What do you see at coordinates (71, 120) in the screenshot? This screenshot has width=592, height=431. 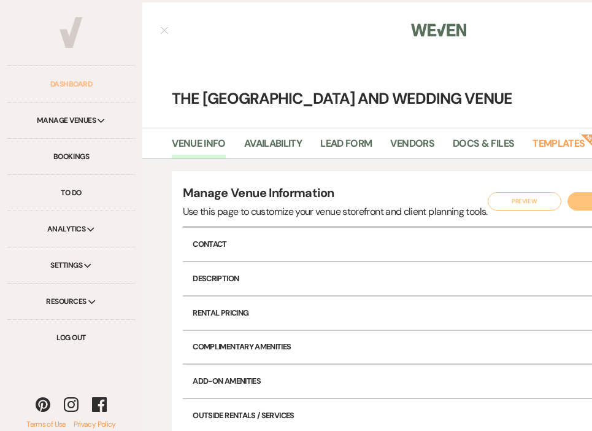 I see `div: Manage Venues` at bounding box center [71, 120].